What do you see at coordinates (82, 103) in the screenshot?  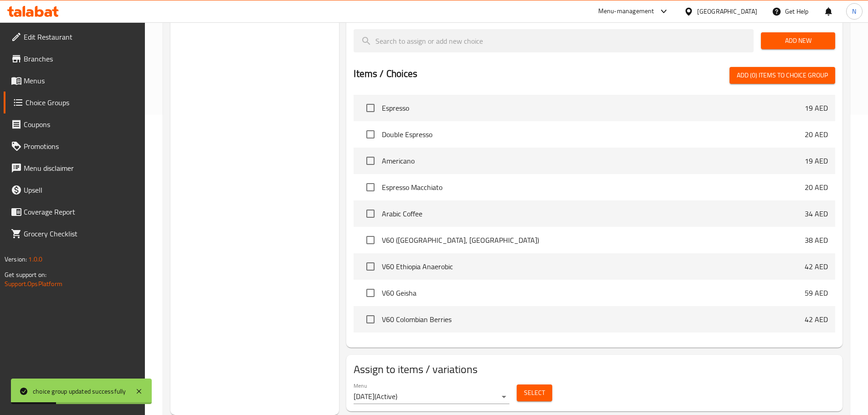 I see `span: Choice Groups` at bounding box center [82, 103].